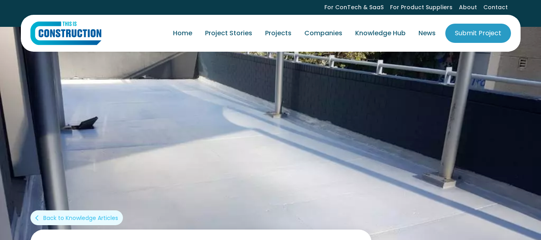 This screenshot has width=541, height=240. I want to click on a: Submit Project, so click(479, 33).